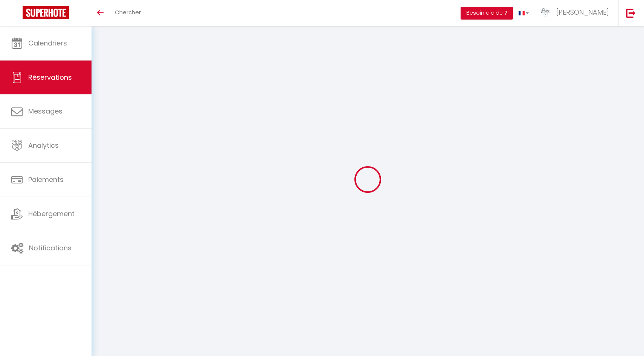  I want to click on img: logout, so click(631, 13).